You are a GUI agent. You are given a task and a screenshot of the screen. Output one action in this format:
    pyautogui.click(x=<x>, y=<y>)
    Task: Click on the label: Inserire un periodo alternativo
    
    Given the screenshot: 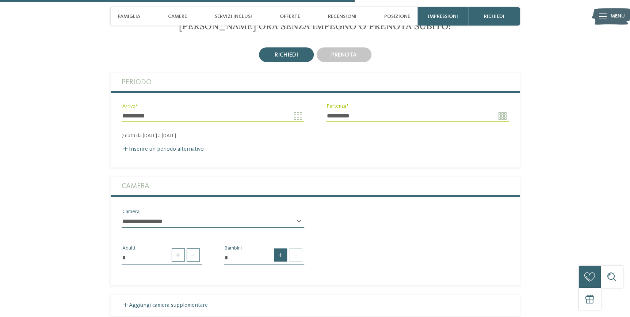 What is the action you would take?
    pyautogui.click(x=162, y=149)
    